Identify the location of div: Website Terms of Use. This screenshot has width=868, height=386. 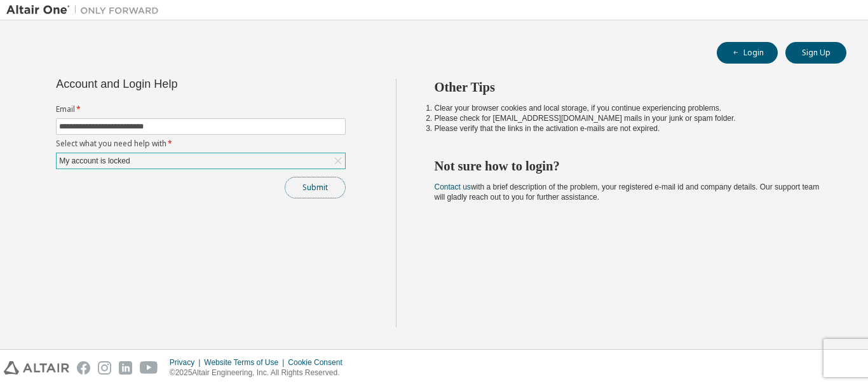
(246, 362).